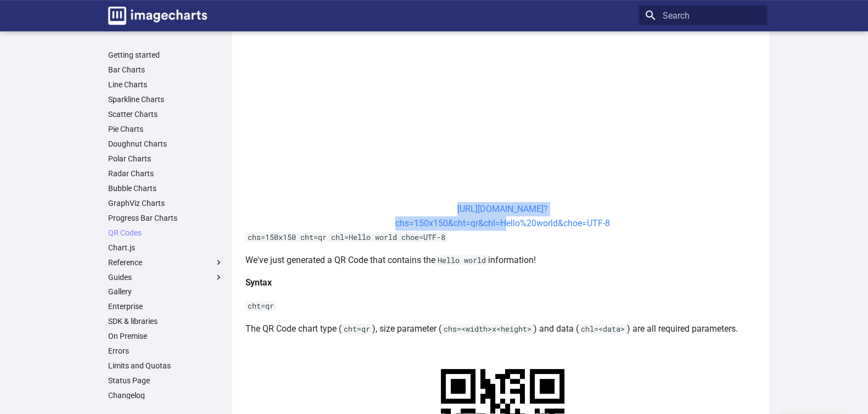 The image size is (868, 414). I want to click on a: GraphViz Charts, so click(166, 203).